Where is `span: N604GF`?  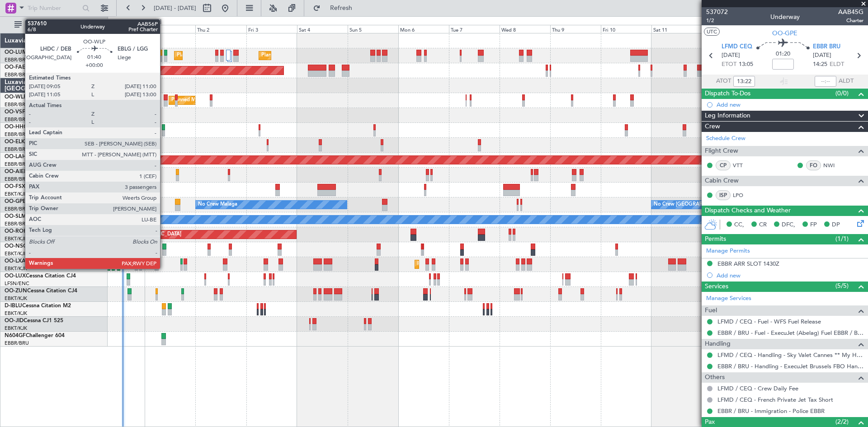 span: N604GF is located at coordinates (15, 336).